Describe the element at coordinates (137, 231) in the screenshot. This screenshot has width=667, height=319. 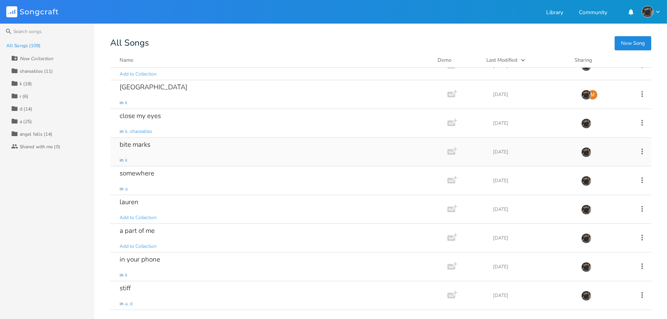
I see `div: a part of me` at that location.